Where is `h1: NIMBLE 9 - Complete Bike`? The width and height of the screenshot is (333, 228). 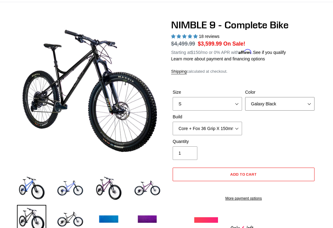
h1: NIMBLE 9 - Complete Bike is located at coordinates (244, 25).